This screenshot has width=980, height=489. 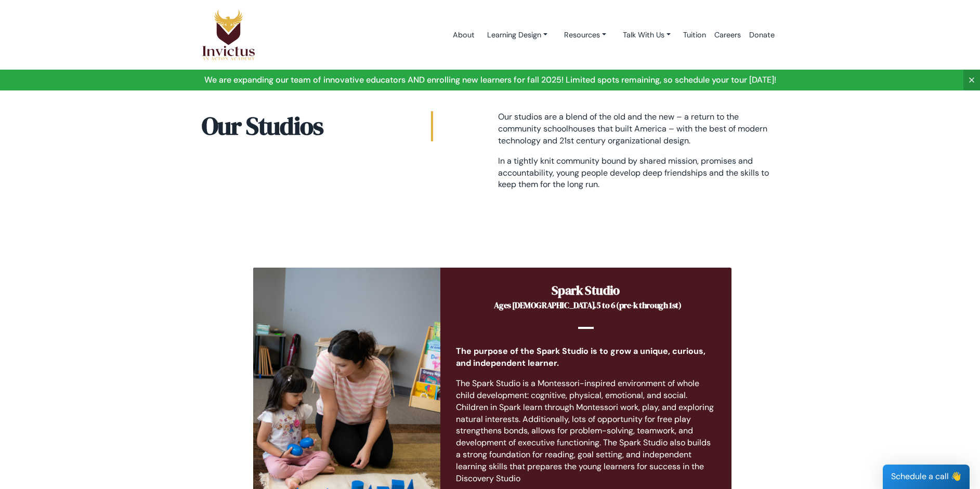 I want to click on a: Resources, so click(x=584, y=35).